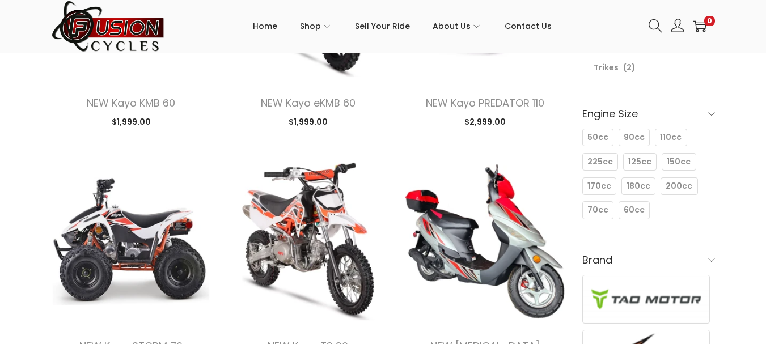 This screenshot has width=766, height=344. Describe the element at coordinates (451, 26) in the screenshot. I see `span: About Us` at that location.